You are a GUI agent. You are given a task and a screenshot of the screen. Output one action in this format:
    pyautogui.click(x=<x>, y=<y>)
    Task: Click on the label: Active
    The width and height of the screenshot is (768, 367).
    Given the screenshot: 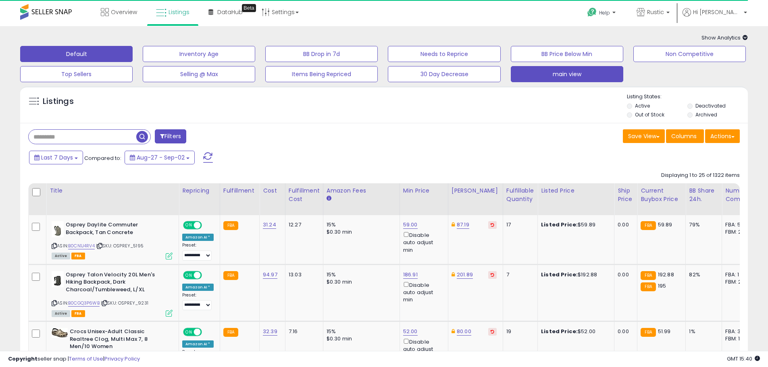 What is the action you would take?
    pyautogui.click(x=642, y=106)
    